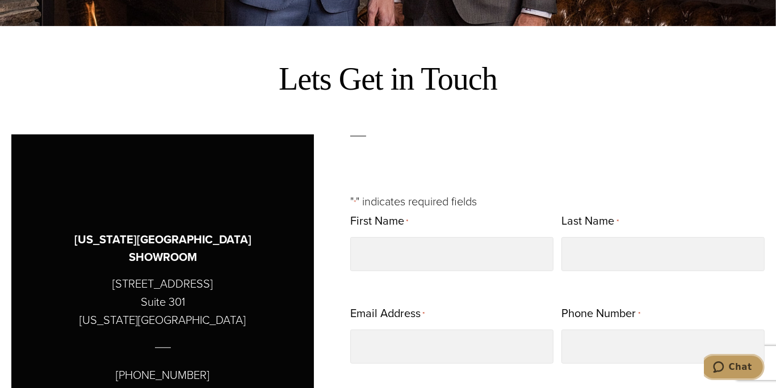  What do you see at coordinates (379, 221) in the screenshot?
I see `label: First Name` at bounding box center [379, 221].